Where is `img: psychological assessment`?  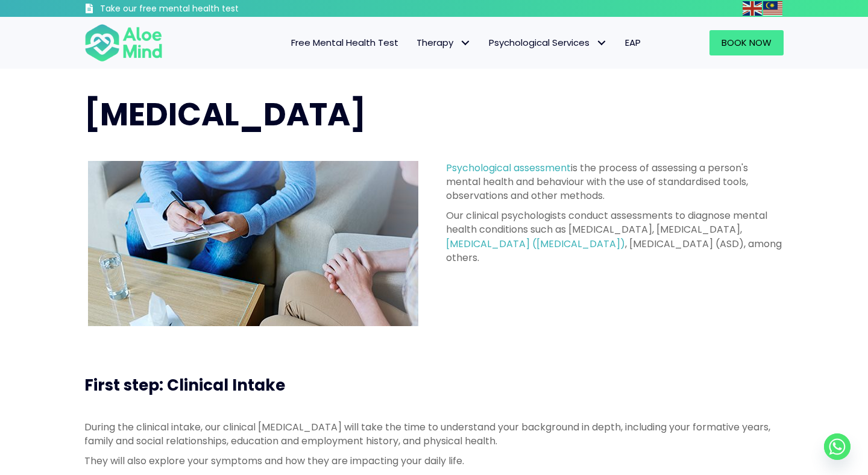
img: psychological assessment is located at coordinates (253, 243).